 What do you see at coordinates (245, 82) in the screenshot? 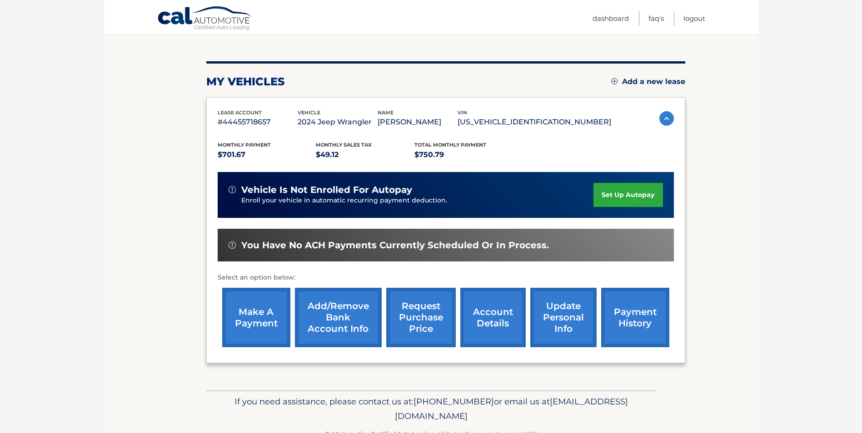
I see `h2: my vehicles` at bounding box center [245, 82].